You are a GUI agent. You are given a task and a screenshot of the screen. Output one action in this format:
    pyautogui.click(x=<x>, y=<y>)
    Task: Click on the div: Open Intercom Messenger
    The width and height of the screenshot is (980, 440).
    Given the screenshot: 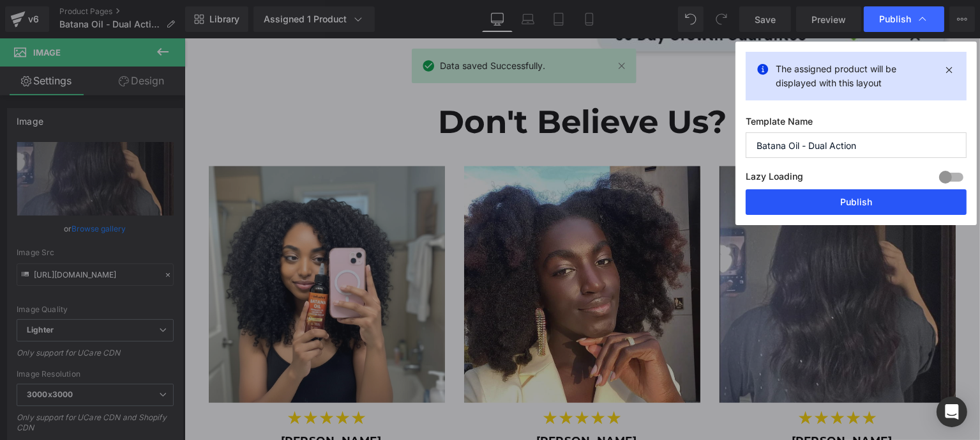 What is the action you would take?
    pyautogui.click(x=952, y=411)
    